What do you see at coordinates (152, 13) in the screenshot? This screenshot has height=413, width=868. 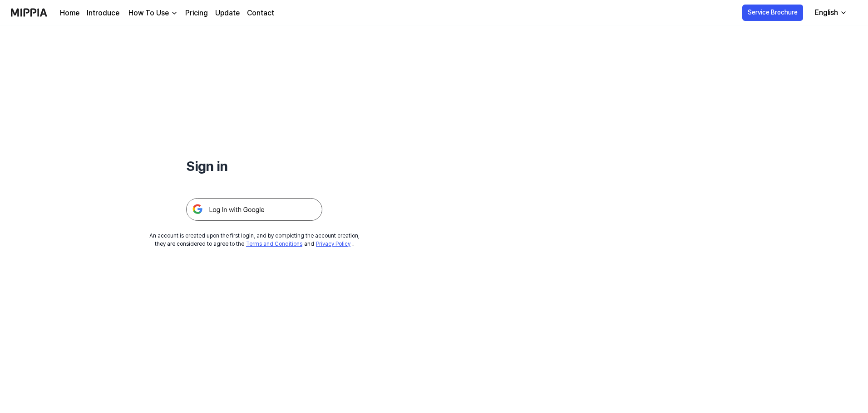 I see `button: How To Use` at bounding box center [152, 13].